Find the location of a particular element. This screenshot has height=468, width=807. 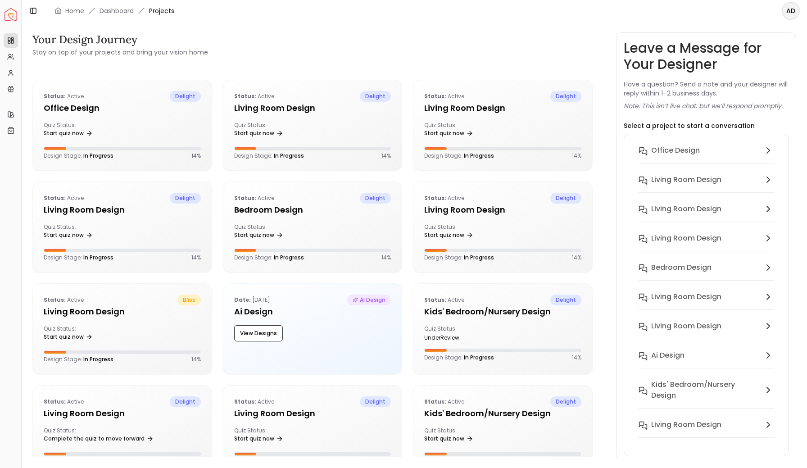

button: Office design is located at coordinates (706, 156).